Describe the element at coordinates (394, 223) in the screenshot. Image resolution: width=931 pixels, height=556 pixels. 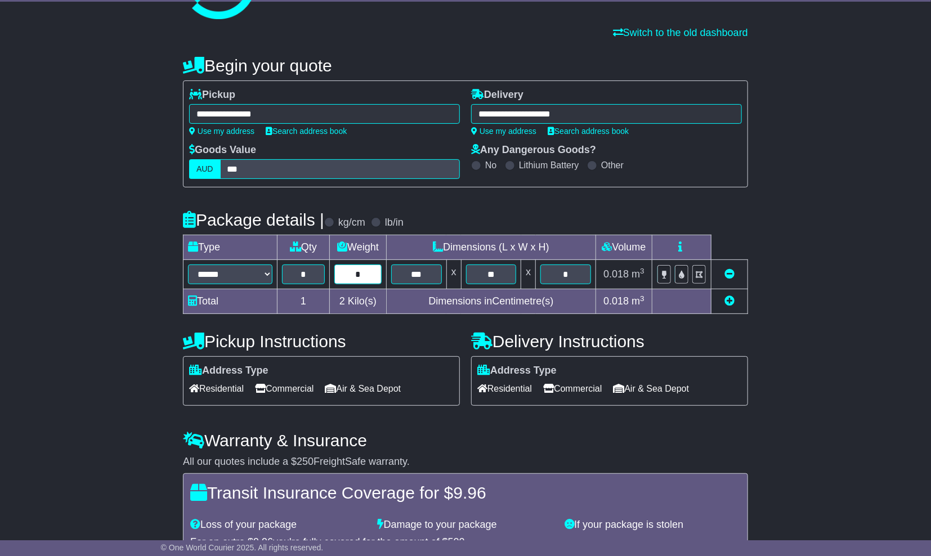
I see `label: lb/in` at that location.